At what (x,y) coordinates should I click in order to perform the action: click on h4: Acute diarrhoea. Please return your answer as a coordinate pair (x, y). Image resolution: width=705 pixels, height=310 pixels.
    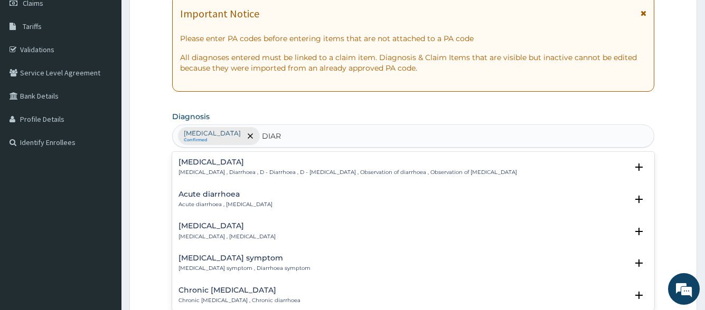
    Looking at the image, I should click on (225, 194).